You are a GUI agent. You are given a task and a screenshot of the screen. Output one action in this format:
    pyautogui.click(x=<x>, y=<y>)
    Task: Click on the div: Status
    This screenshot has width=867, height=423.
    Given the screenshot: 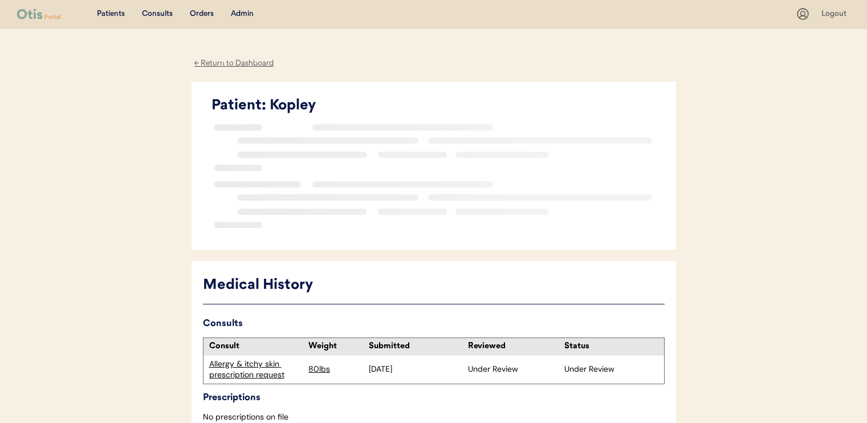 What is the action you would take?
    pyautogui.click(x=611, y=346)
    